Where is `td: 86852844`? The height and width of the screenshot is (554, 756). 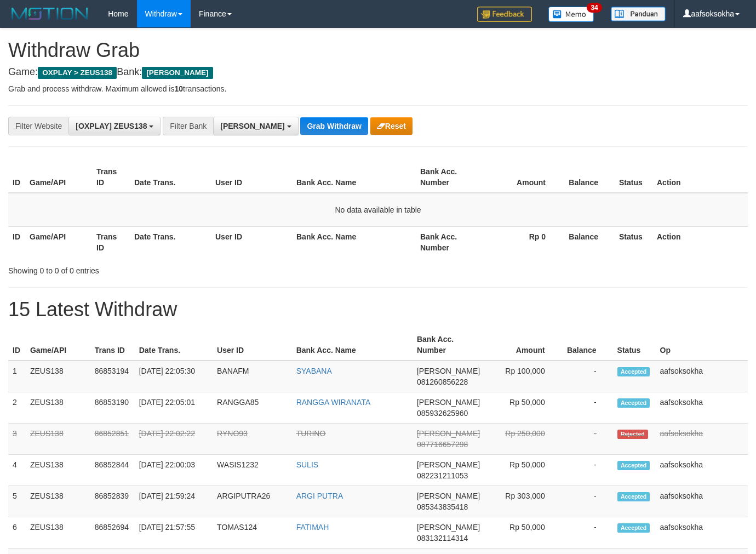 td: 86852844 is located at coordinates (112, 470).